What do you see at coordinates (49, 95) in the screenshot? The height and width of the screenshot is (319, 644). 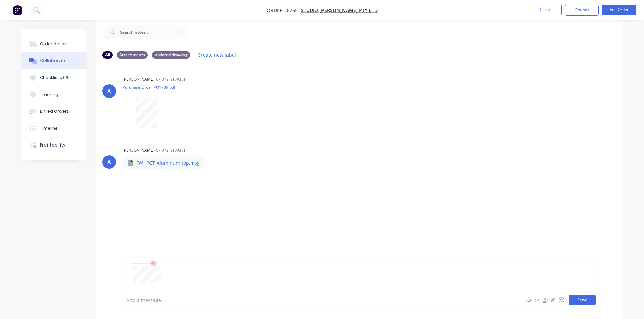 I see `div: Tracking` at bounding box center [49, 95].